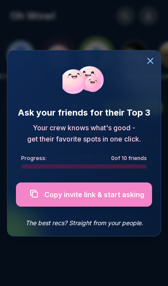 This screenshot has height=286, width=168. Describe the element at coordinates (84, 133) in the screenshot. I see `p: Your crew knows what's good - get their favorite spots in one click.` at that location.